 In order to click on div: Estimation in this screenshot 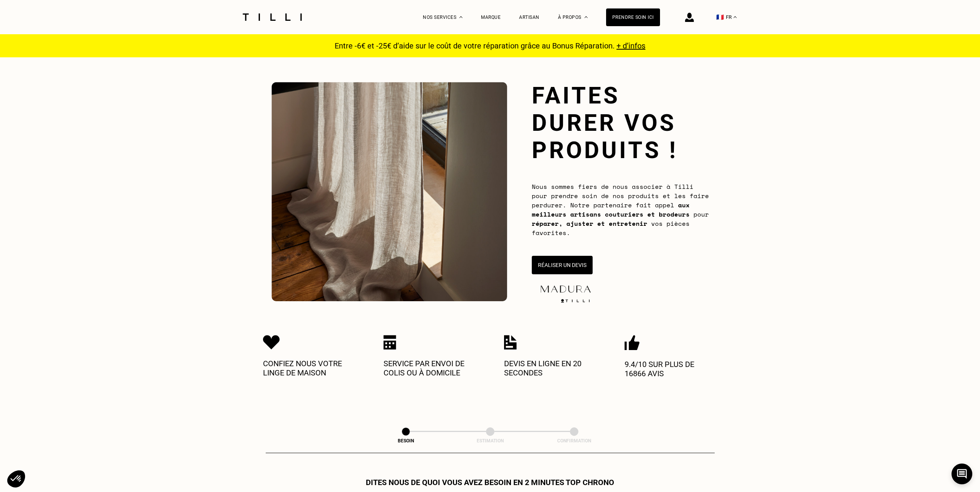, I will do `click(490, 441)`.